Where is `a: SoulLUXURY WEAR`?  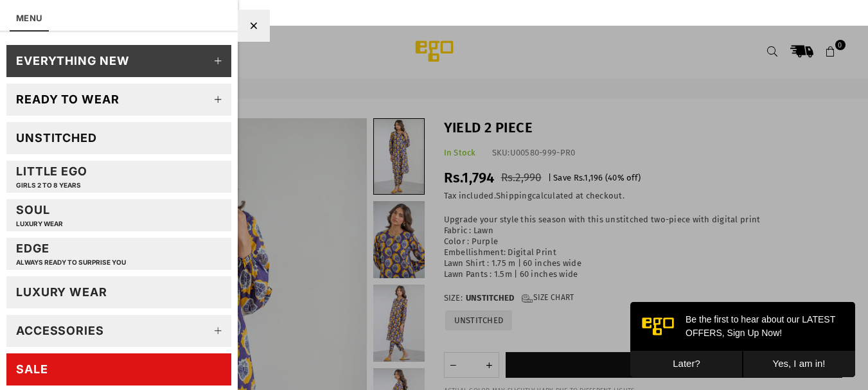
a: SoulLUXURY WEAR is located at coordinates (119, 215).